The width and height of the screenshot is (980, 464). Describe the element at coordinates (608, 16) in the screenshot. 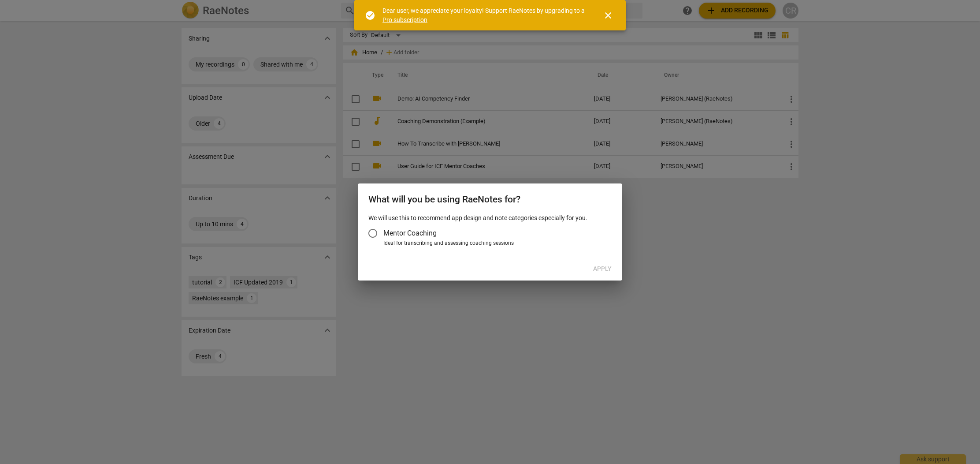

I see `span: close` at that location.